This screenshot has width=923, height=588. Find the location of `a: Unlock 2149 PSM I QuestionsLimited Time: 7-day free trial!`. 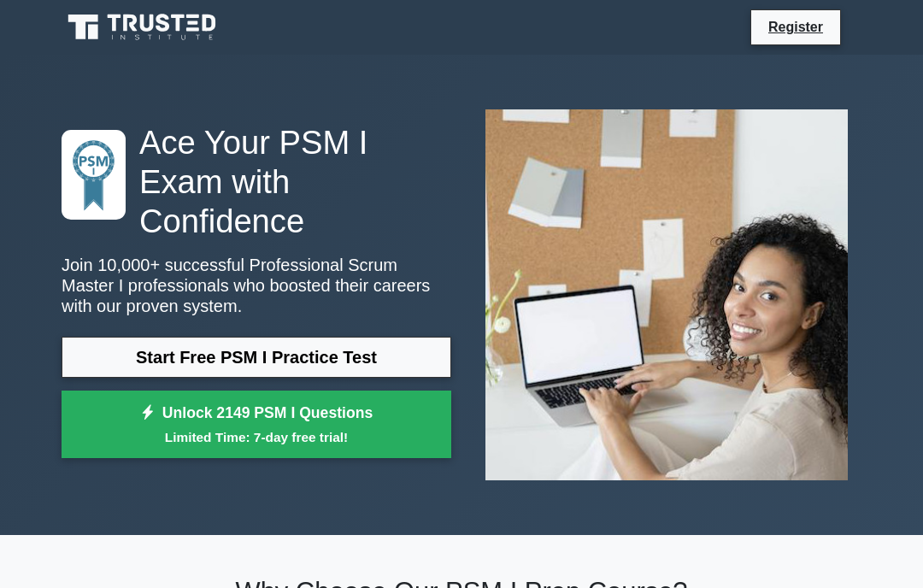

a: Unlock 2149 PSM I QuestionsLimited Time: 7-day free trial! is located at coordinates (257, 425).